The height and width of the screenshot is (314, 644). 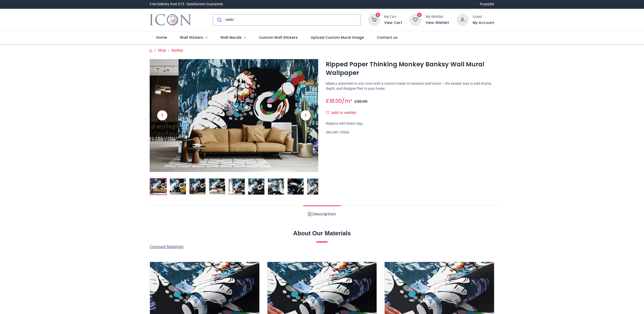 I want to click on span: WS-73066, so click(x=341, y=132).